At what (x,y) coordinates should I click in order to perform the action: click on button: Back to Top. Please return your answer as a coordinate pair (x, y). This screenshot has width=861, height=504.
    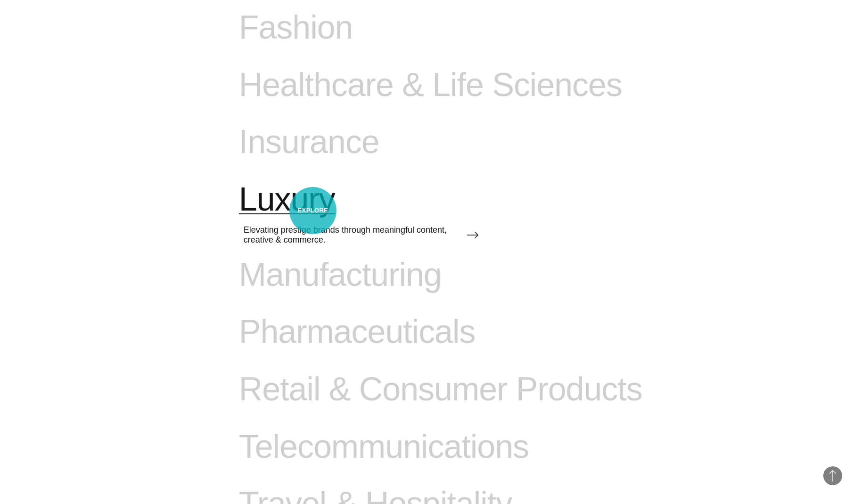
    Looking at the image, I should click on (832, 475).